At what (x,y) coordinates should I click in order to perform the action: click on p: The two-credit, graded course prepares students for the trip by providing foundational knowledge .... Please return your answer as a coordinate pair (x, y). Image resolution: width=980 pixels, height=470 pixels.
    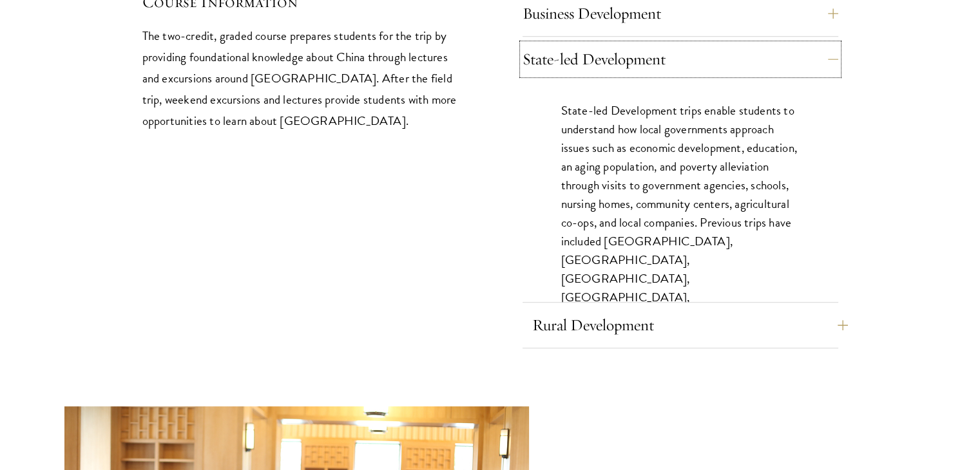
    Looking at the image, I should click on (300, 78).